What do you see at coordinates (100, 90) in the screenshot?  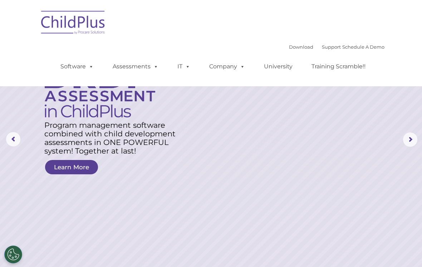 I see `img: DRDP Assessment in ChildPlus` at bounding box center [100, 90].